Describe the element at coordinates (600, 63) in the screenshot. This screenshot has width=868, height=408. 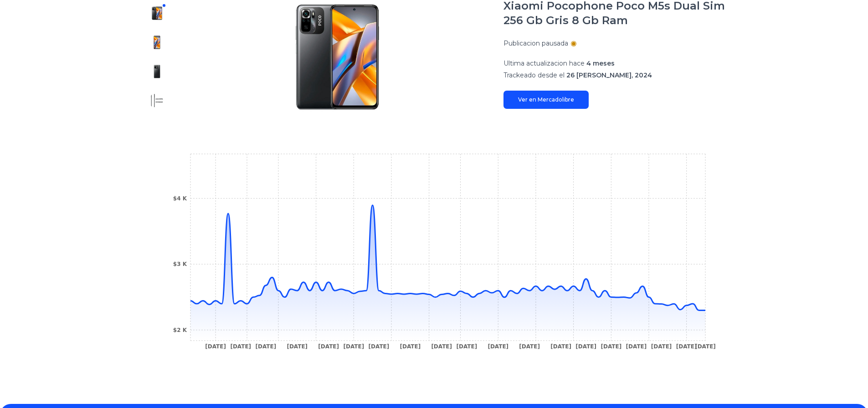
I see `span: 4 meses` at that location.